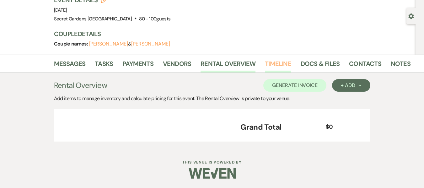 The height and width of the screenshot is (188, 424). What do you see at coordinates (155, 19) in the screenshot?
I see `span: 80 - 100 guests` at bounding box center [155, 19].